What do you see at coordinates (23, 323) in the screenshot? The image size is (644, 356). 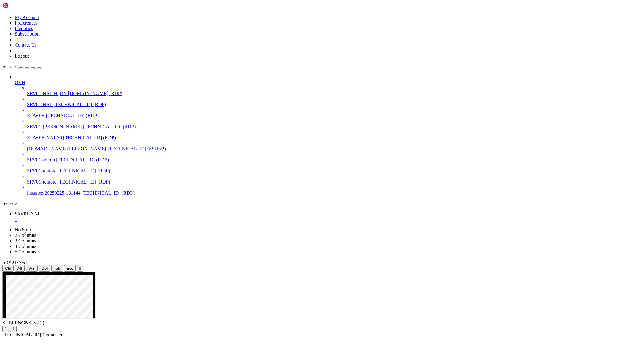 I see `b: NGN` at bounding box center [23, 323].